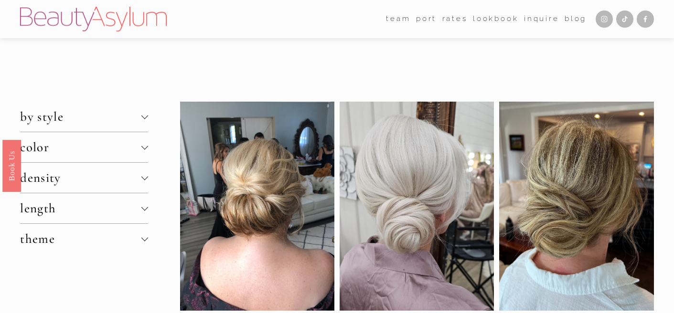 Image resolution: width=674 pixels, height=313 pixels. Describe the element at coordinates (84, 117) in the screenshot. I see `button: by style` at that location.